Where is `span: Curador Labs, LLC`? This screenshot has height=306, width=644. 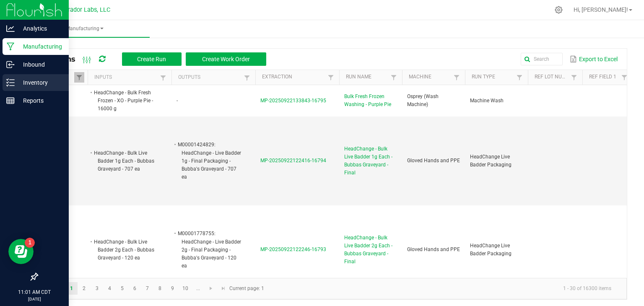
span: Curador Labs, LLC is located at coordinates (85, 10).